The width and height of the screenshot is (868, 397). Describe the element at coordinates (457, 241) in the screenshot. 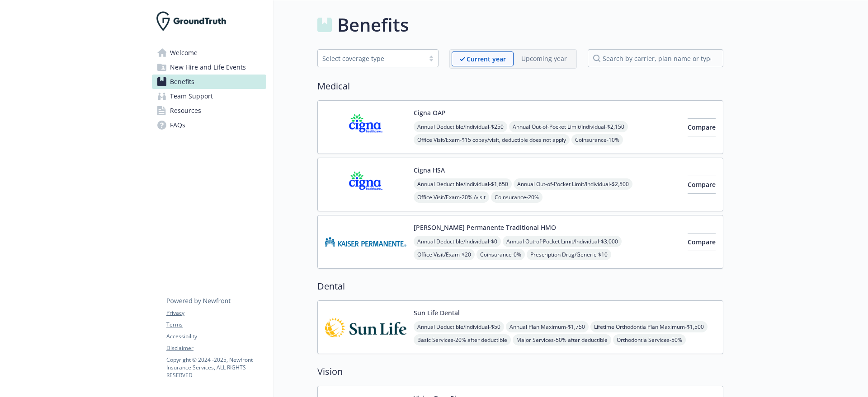

I see `span: Annual Deductible/Individual - $0` at that location.